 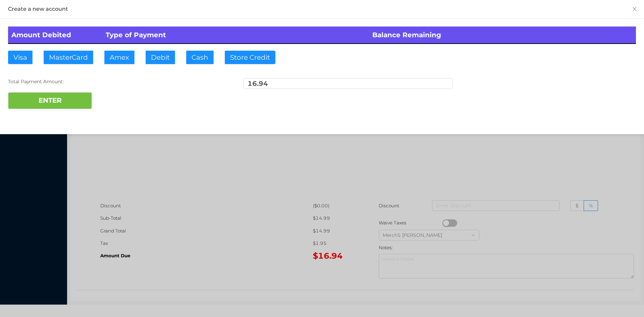 I want to click on button: Store Credit, so click(x=250, y=57).